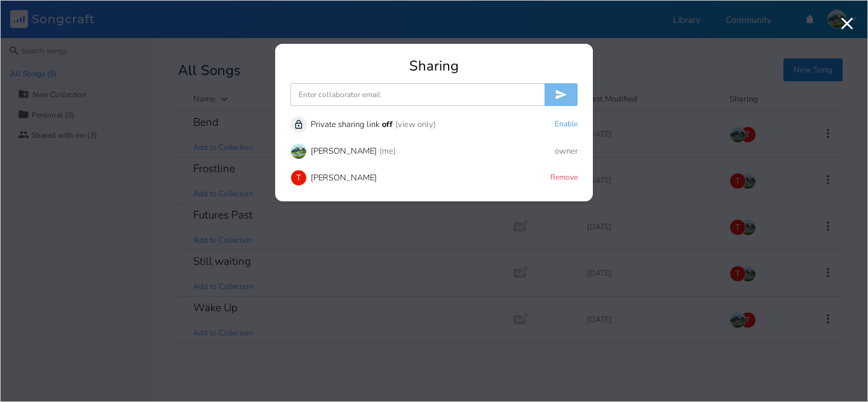  What do you see at coordinates (567, 151) in the screenshot?
I see `div: owner` at bounding box center [567, 151].